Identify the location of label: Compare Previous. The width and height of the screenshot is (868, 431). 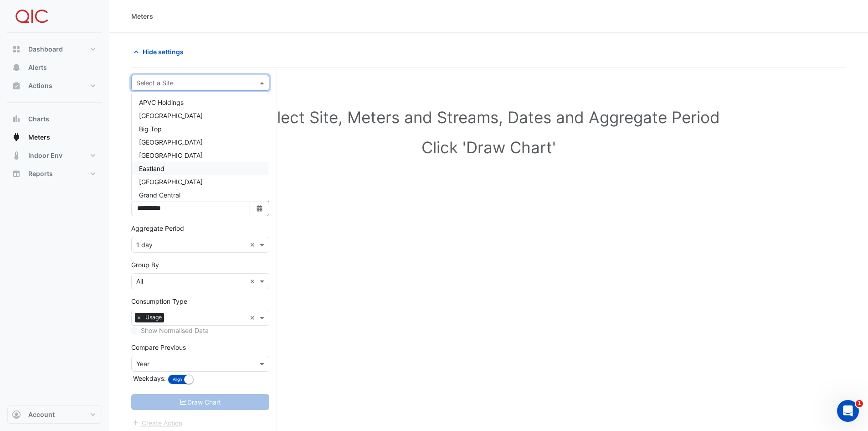
(159, 347).